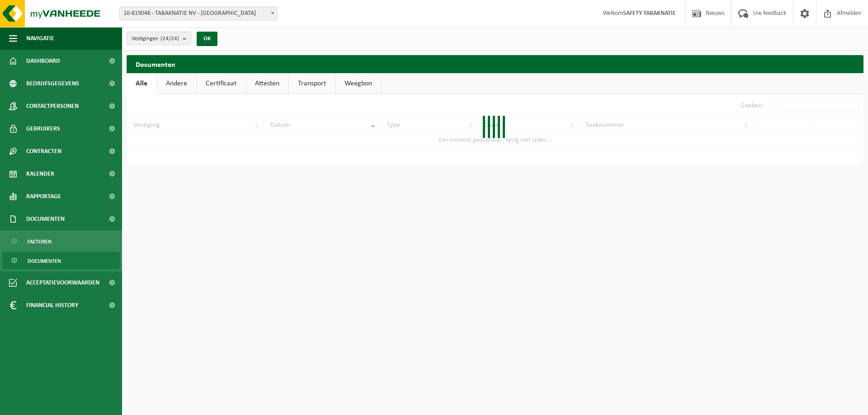 The width and height of the screenshot is (868, 415). What do you see at coordinates (52, 106) in the screenshot?
I see `span: Contactpersonen` at bounding box center [52, 106].